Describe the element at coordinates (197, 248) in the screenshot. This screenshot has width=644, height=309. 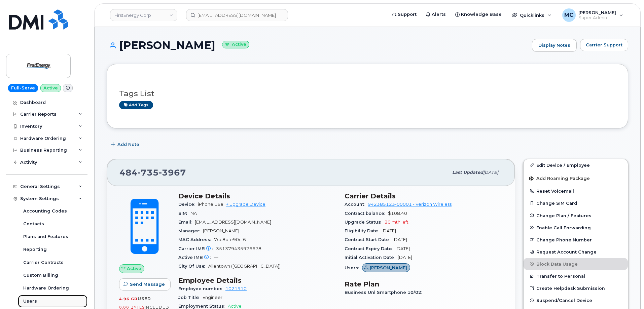
I see `span: Carrier IMEI` at that location.